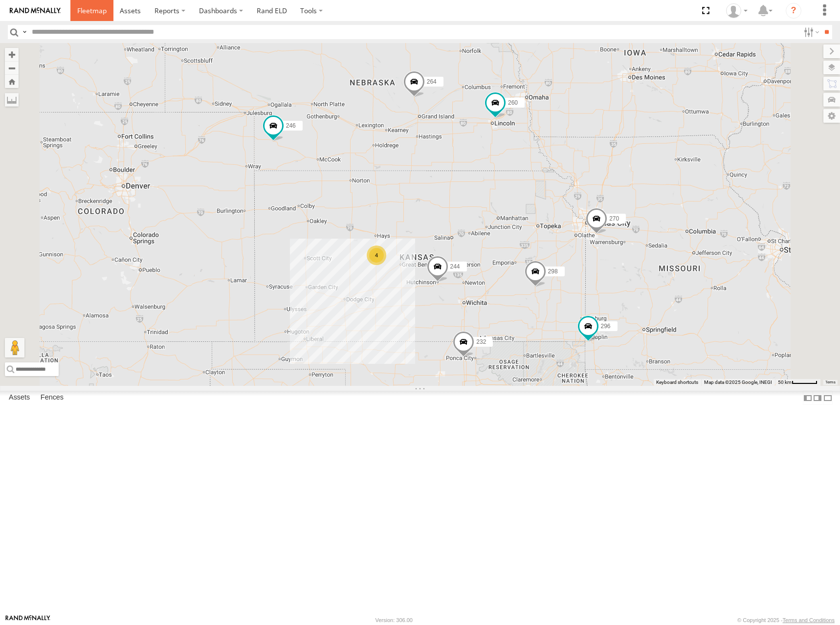 This screenshot has height=625, width=840. What do you see at coordinates (828, 398) in the screenshot?
I see `label: Hide Summary Table` at bounding box center [828, 398].